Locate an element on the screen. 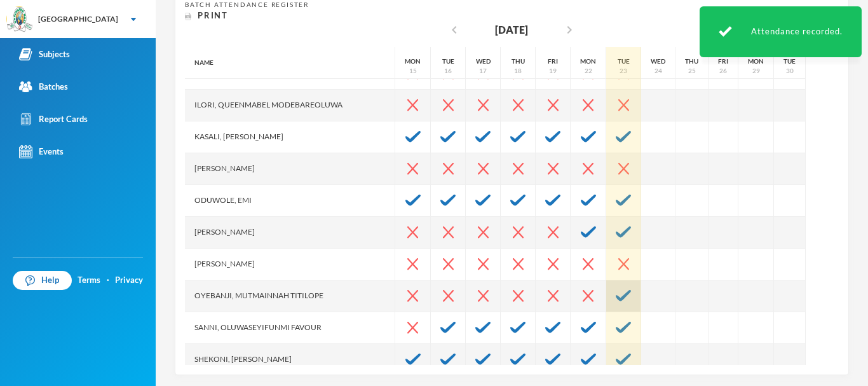 Image resolution: width=868 pixels, height=386 pixels. div: Sanni, Oluwaseyifunmi Favour is located at coordinates (290, 328).